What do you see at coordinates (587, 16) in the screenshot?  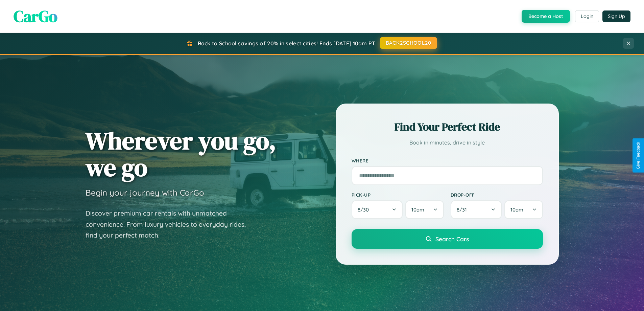 I see `button: Login` at bounding box center [587, 16].